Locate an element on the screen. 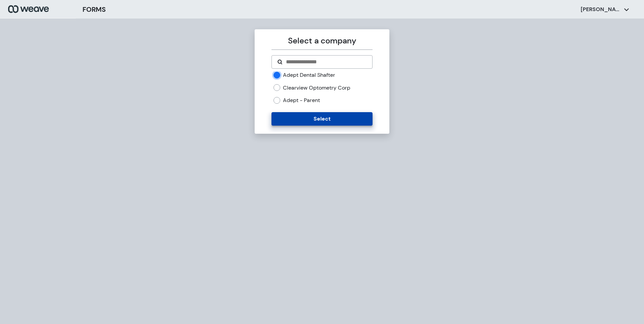 The image size is (644, 324). h3: FORMS is located at coordinates (94, 9).